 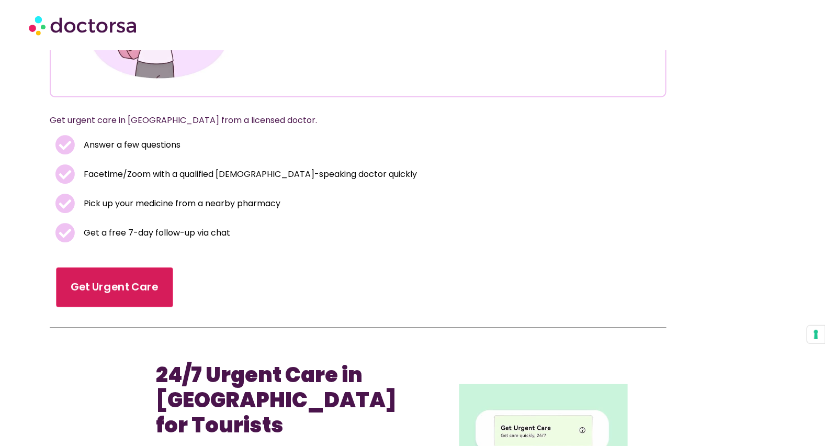 What do you see at coordinates (155, 233) in the screenshot?
I see `span: Get a free 7-day follow-up via chat` at bounding box center [155, 233].